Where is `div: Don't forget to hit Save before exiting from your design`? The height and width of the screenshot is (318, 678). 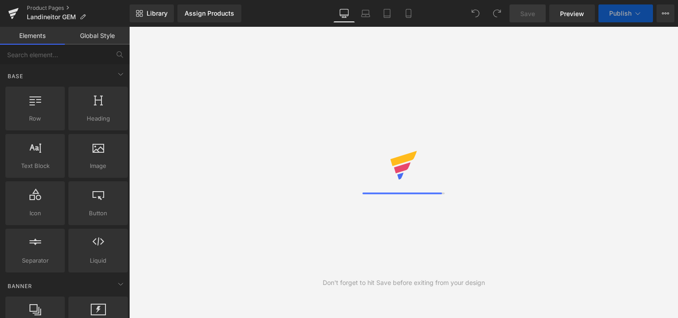 div: Don't forget to hit Save before exiting from your design is located at coordinates (403, 283).